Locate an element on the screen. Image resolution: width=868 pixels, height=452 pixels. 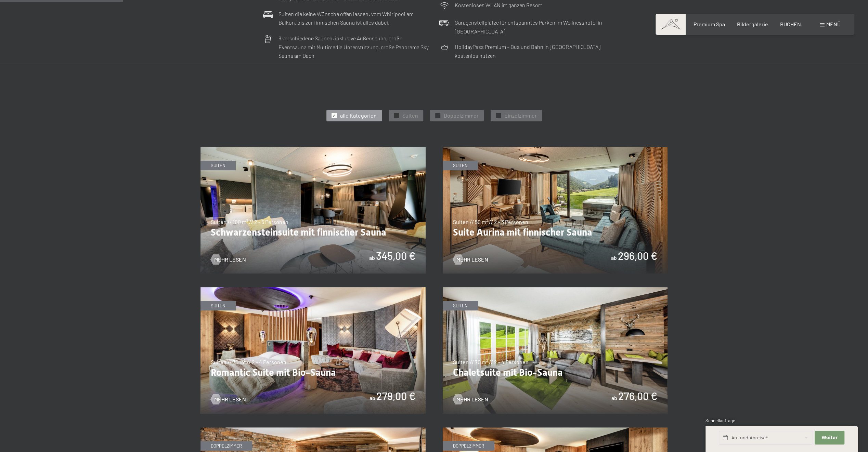
span: Doppelzimmer is located at coordinates (461, 116).